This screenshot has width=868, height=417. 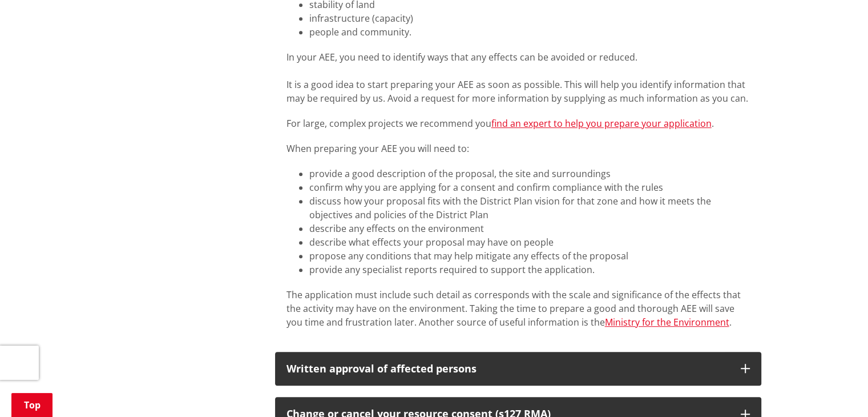 What do you see at coordinates (530, 256) in the screenshot?
I see `li: propose any conditions that may help mitigate any effects of the proposal​` at bounding box center [530, 256].